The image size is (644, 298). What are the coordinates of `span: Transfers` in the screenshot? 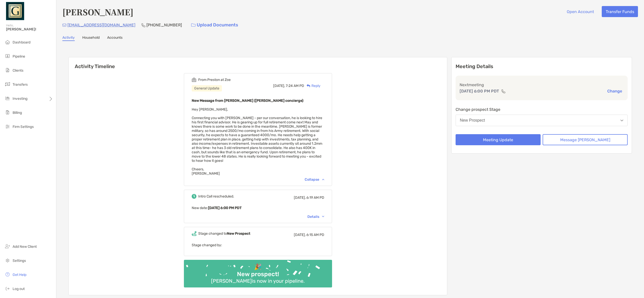 It's located at (20, 85).